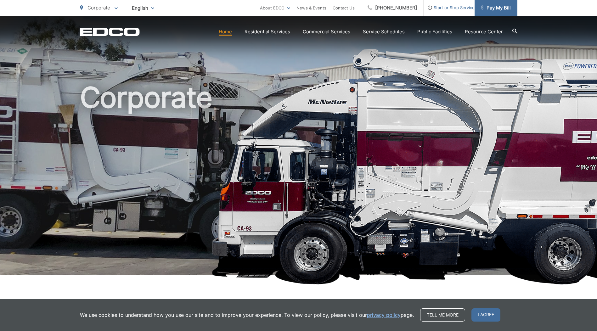 The width and height of the screenshot is (597, 331). I want to click on a: Residential Services, so click(267, 32).